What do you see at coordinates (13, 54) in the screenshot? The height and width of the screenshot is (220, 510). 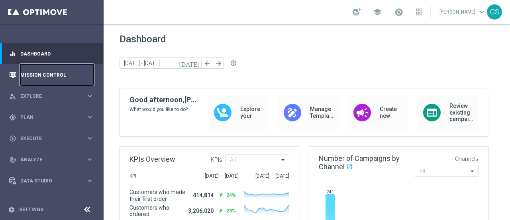 I see `i: equalizer` at bounding box center [13, 54].